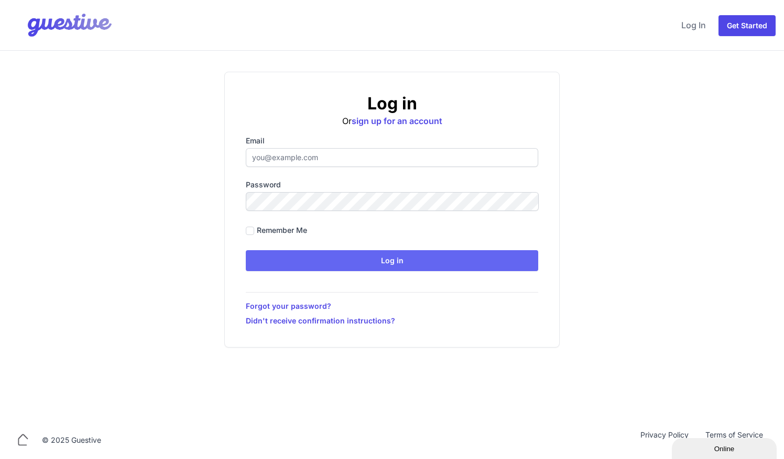  I want to click on input: Log in, so click(392, 261).